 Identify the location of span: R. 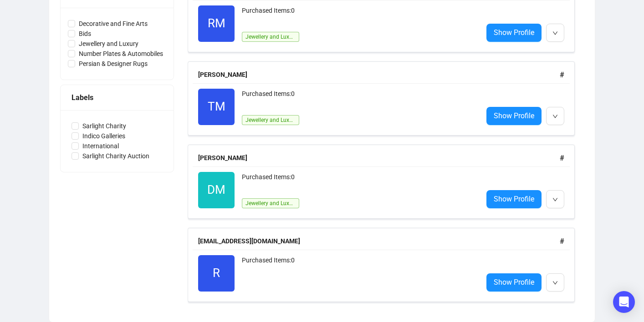
(216, 273).